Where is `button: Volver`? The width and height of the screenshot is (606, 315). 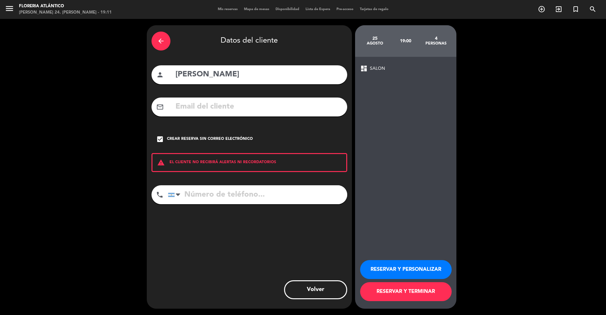 button: Volver is located at coordinates (316, 290).